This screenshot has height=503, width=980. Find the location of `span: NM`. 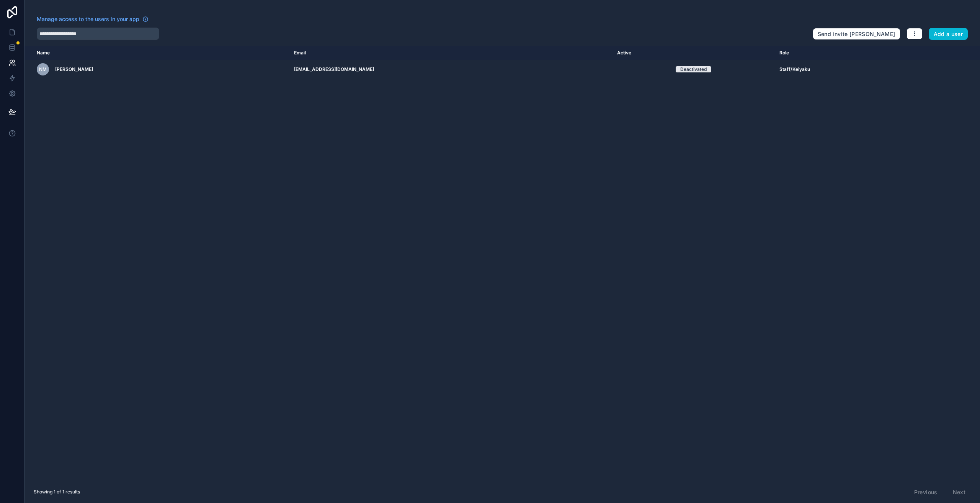

span: NM is located at coordinates (43, 69).